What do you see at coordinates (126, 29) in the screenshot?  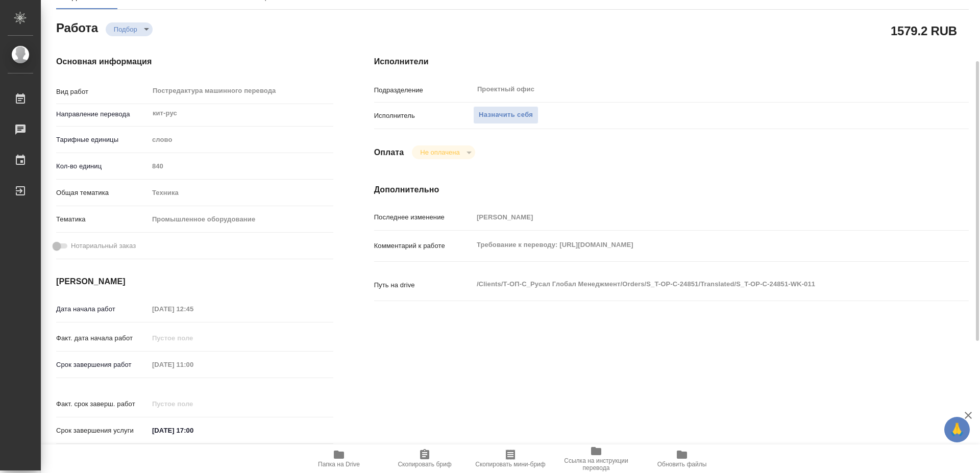 I see `button: Подбор` at bounding box center [126, 29].